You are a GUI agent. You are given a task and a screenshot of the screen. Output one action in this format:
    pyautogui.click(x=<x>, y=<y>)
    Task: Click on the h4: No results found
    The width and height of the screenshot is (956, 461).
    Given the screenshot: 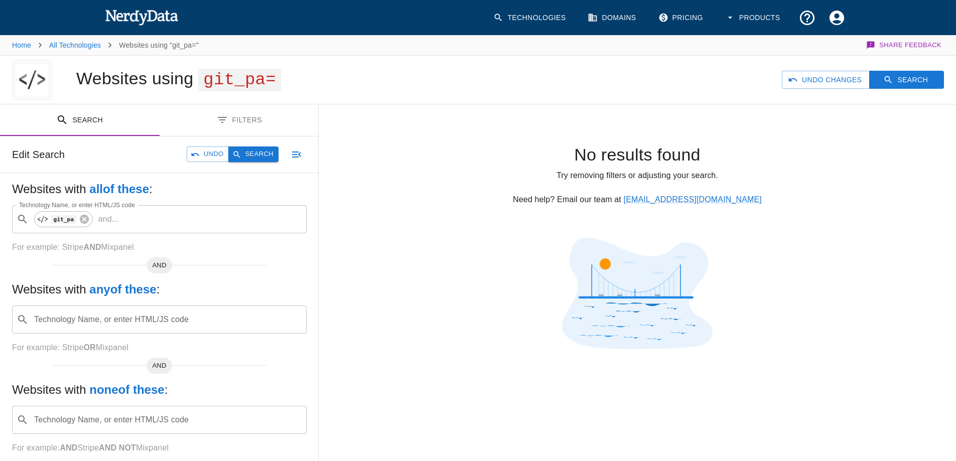 What is the action you would take?
    pyautogui.click(x=638, y=155)
    